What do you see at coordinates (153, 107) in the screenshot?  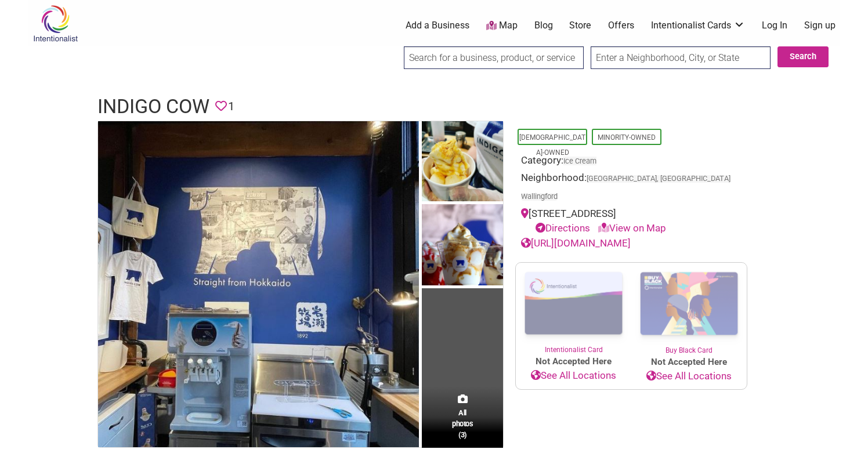 I see `h1: Indigo Cow` at bounding box center [153, 107].